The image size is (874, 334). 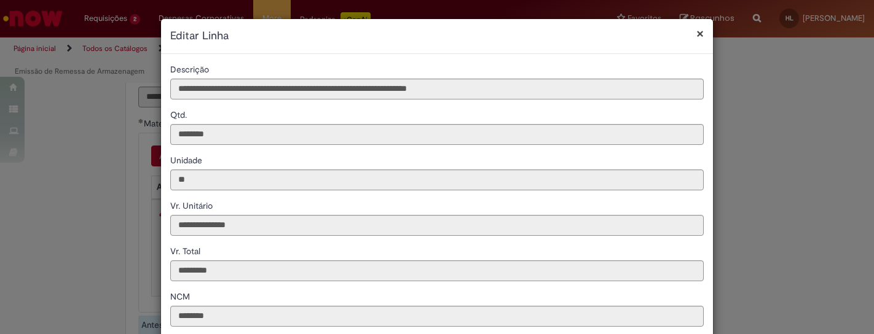 What do you see at coordinates (181, 297) in the screenshot?
I see `span: Somente leitura - NCM` at bounding box center [181, 297].